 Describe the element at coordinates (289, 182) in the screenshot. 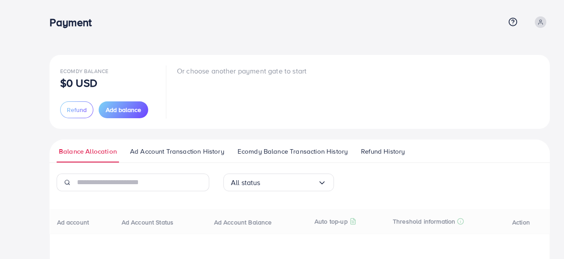

I see `input: Search for option` at that location.